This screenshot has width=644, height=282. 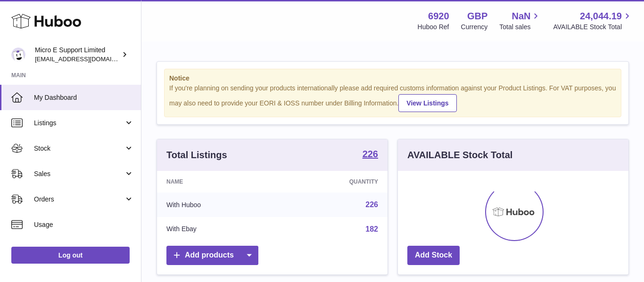 I want to click on h3: Total Listings, so click(x=197, y=155).